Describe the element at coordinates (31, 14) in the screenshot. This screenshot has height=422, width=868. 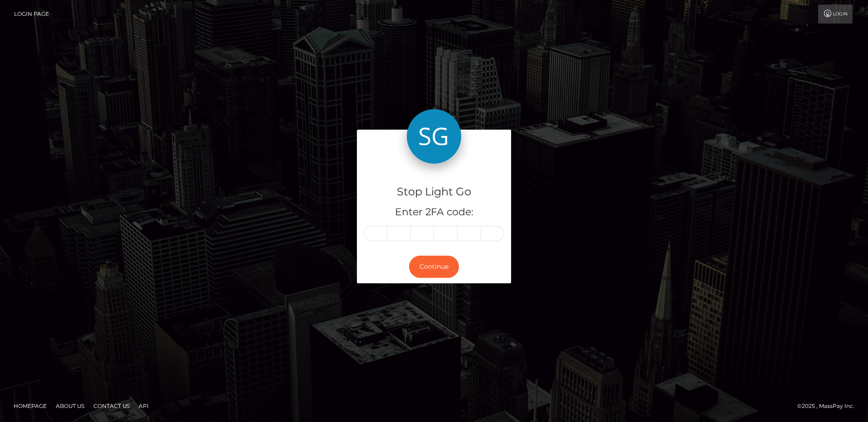
I see `a: Login Page` at that location.